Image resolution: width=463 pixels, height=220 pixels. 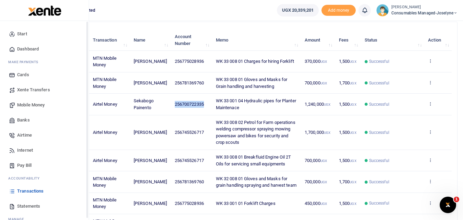 I want to click on span: Consumables managed-Joselyne, so click(x=424, y=13).